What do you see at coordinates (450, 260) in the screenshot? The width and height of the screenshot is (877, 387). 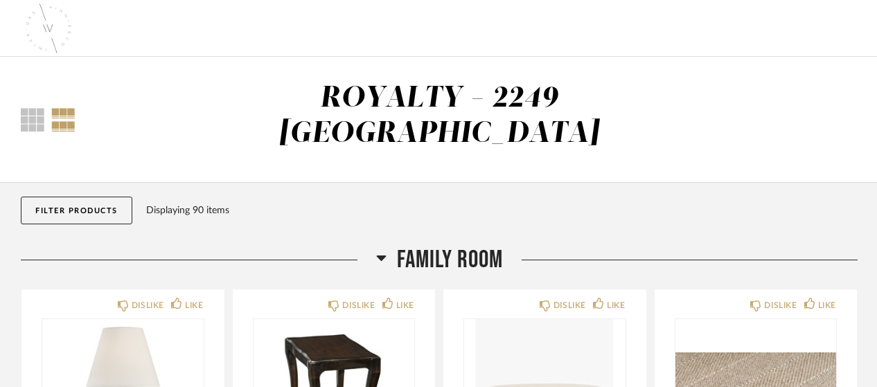 I see `span: Family Room` at bounding box center [450, 260].